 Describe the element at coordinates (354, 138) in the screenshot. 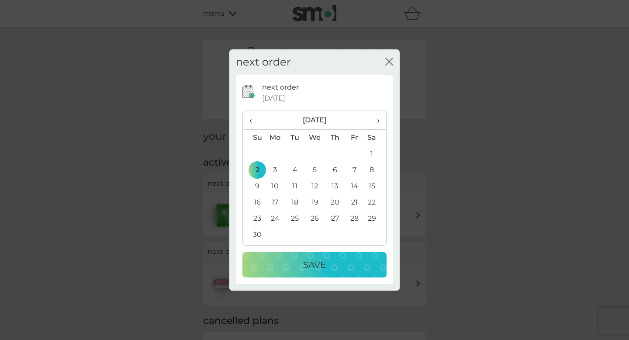

I see `th: Fr` at that location.